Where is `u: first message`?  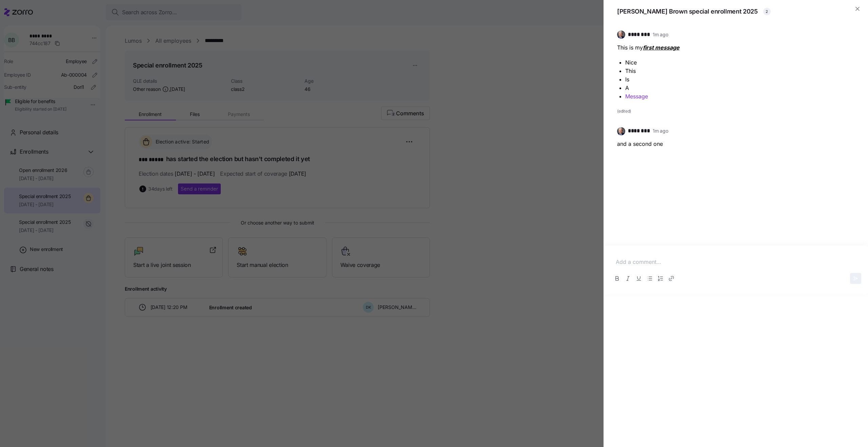
u: first message is located at coordinates (661, 47).